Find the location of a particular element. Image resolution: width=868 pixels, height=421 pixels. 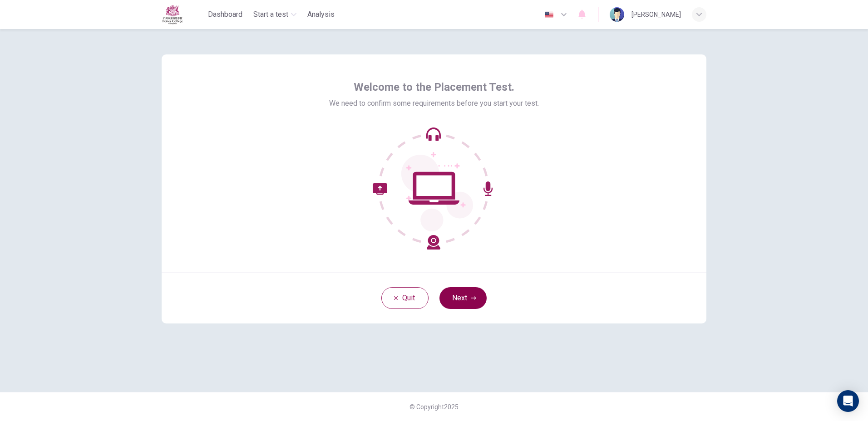

button: Quit is located at coordinates (405, 298).